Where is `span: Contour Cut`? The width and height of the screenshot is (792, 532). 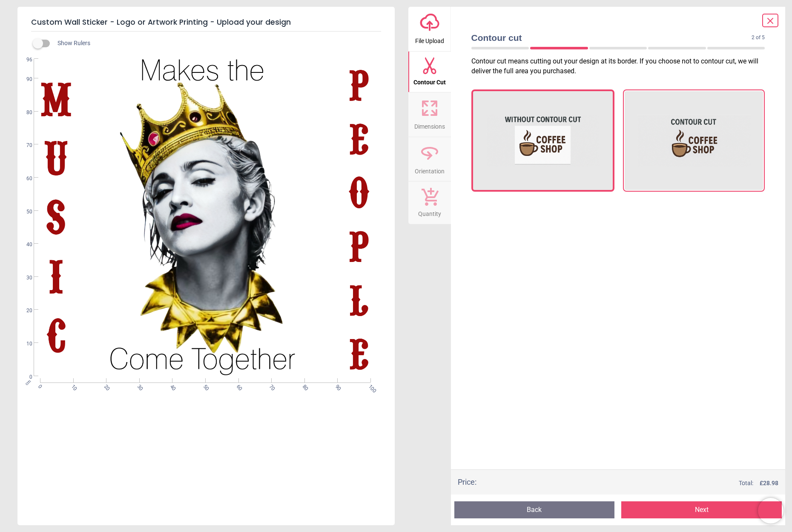
span: Contour Cut is located at coordinates (429, 81).